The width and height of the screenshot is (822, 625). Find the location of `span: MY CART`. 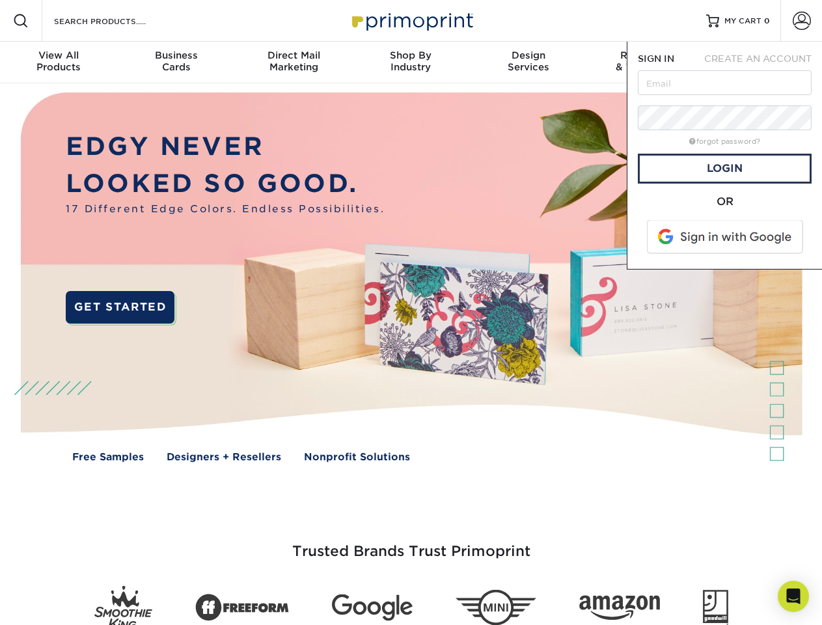

span: MY CART is located at coordinates (743, 21).